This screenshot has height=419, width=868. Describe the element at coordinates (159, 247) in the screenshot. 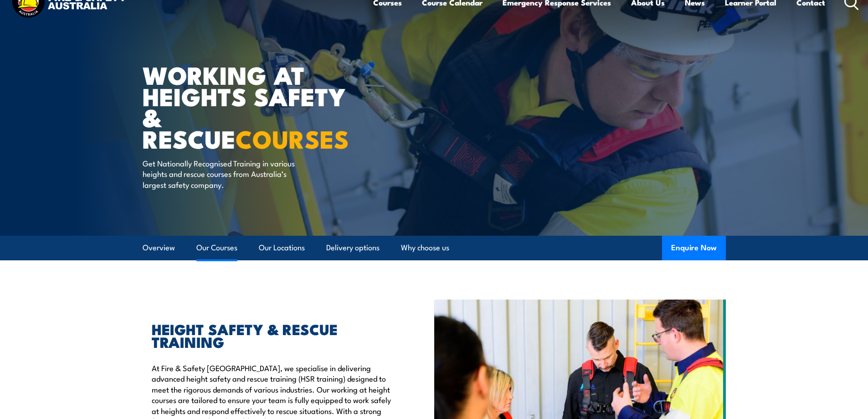

I see `a: Overview` at that location.